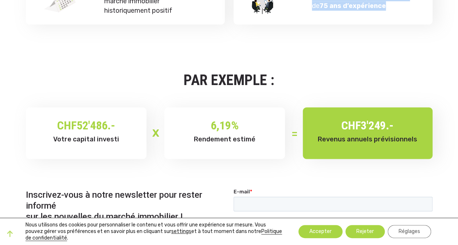 This screenshot has width=458, height=245. Describe the element at coordinates (154, 232) in the screenshot. I see `p: Nous utilisons des cookies pour personnaliser le contenu et vous offrir une expérience sur mesure...` at that location.